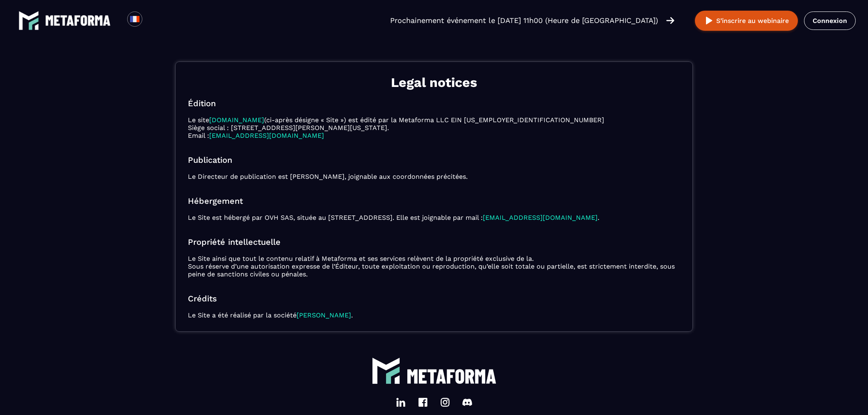  What do you see at coordinates (152, 20) in the screenshot?
I see `input: Search for option` at bounding box center [152, 20].